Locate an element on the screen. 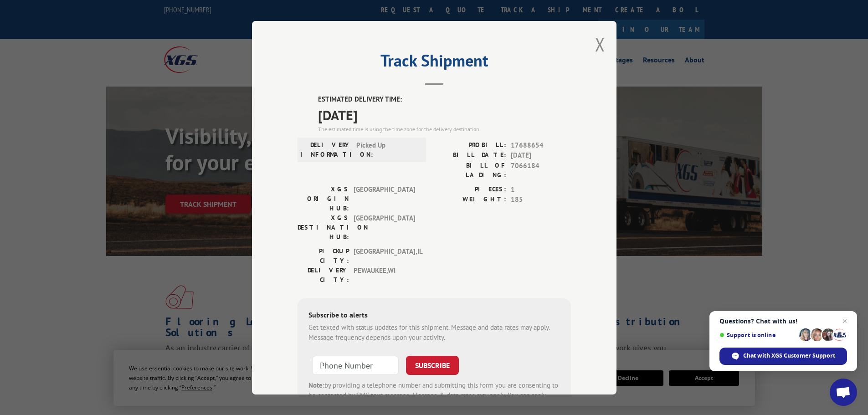 Image resolution: width=868 pixels, height=415 pixels. span: Questions? Chat with us! is located at coordinates (783, 321).